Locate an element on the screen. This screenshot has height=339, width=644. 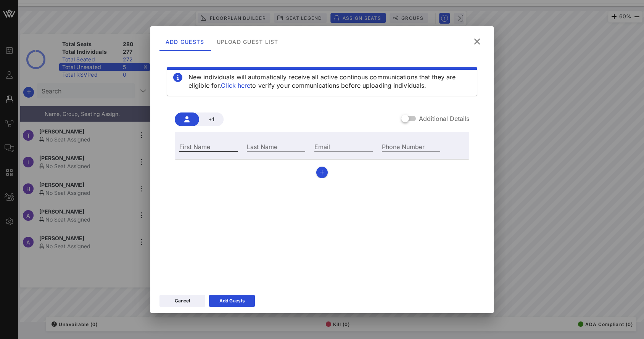
div: New individuals will automatically receive all active continous communications that they are elig... is located at coordinates (329, 81).